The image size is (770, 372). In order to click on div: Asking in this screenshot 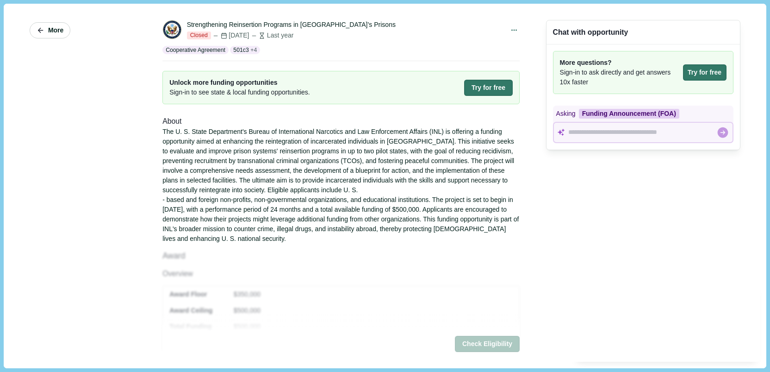, I will do `click(643, 113)`.